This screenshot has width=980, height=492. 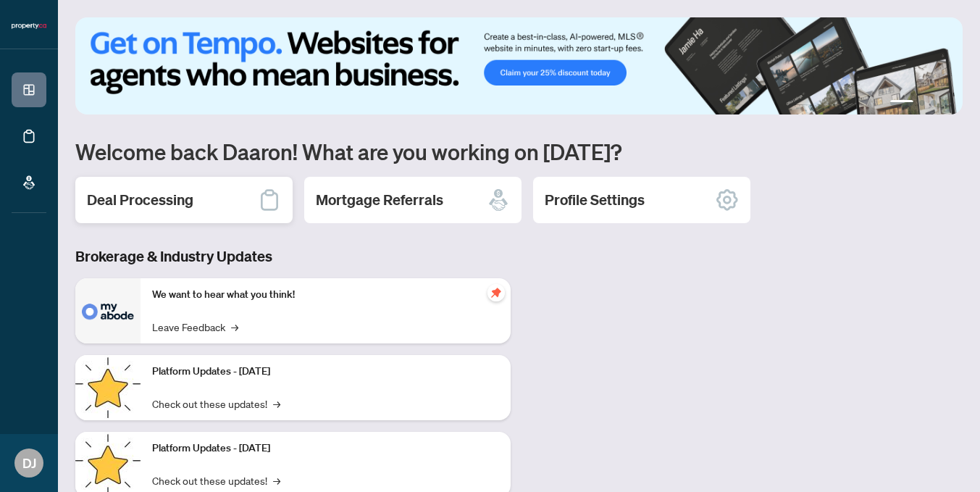 What do you see at coordinates (380, 200) in the screenshot?
I see `h2: Mortgage Referrals` at bounding box center [380, 200].